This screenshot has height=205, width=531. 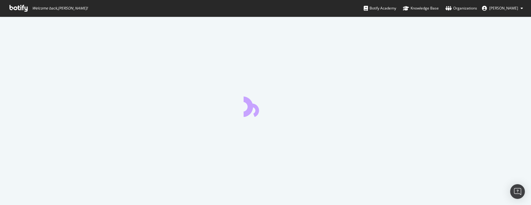 I want to click on div: Organizations, so click(x=461, y=8).